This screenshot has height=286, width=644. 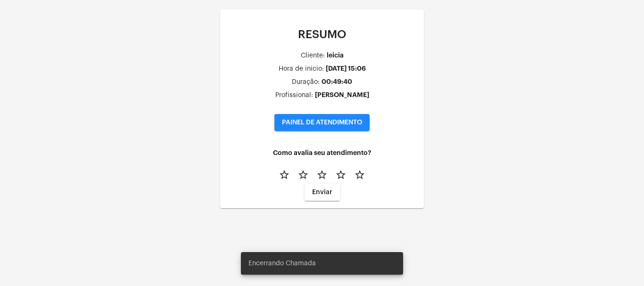 I want to click on div: Hora de inicio:, so click(x=301, y=69).